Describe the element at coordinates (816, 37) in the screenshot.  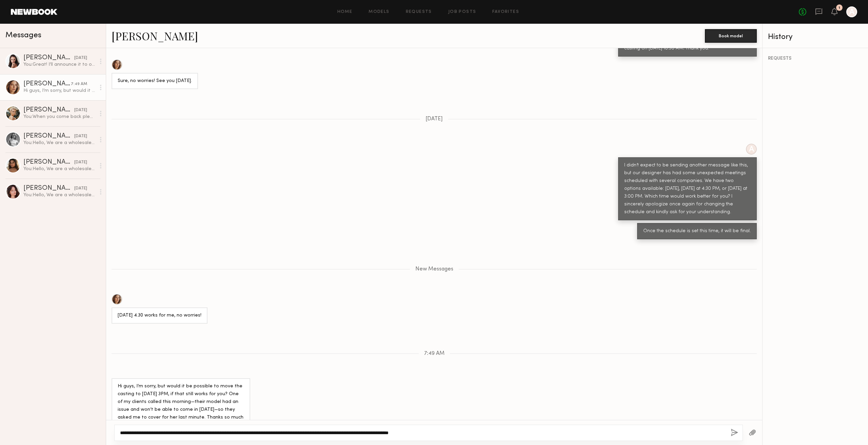
I see `div: History` at that location.